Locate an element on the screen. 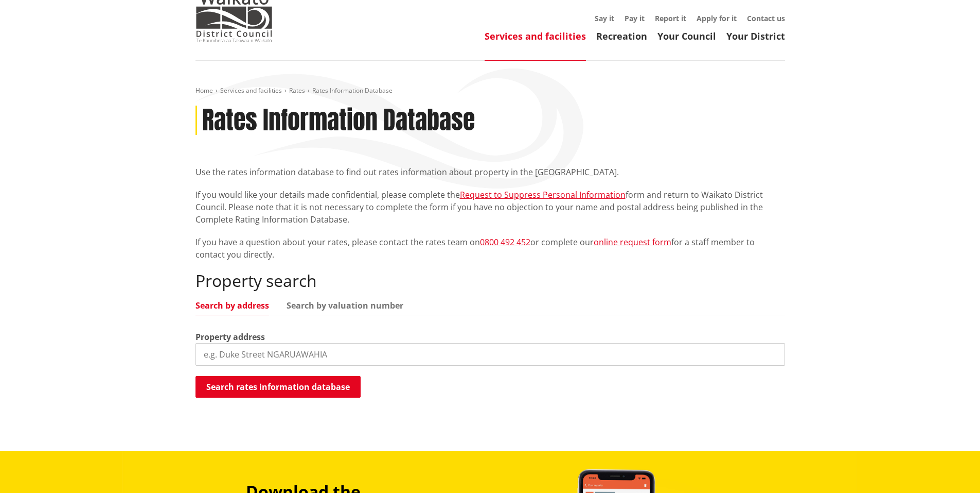 Image resolution: width=980 pixels, height=493 pixels. span: Rates Information Database is located at coordinates (352, 90).